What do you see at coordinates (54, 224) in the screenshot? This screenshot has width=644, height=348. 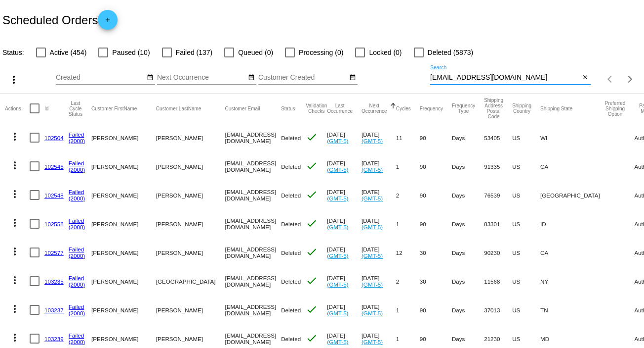 I see `a: 102558` at bounding box center [54, 224].